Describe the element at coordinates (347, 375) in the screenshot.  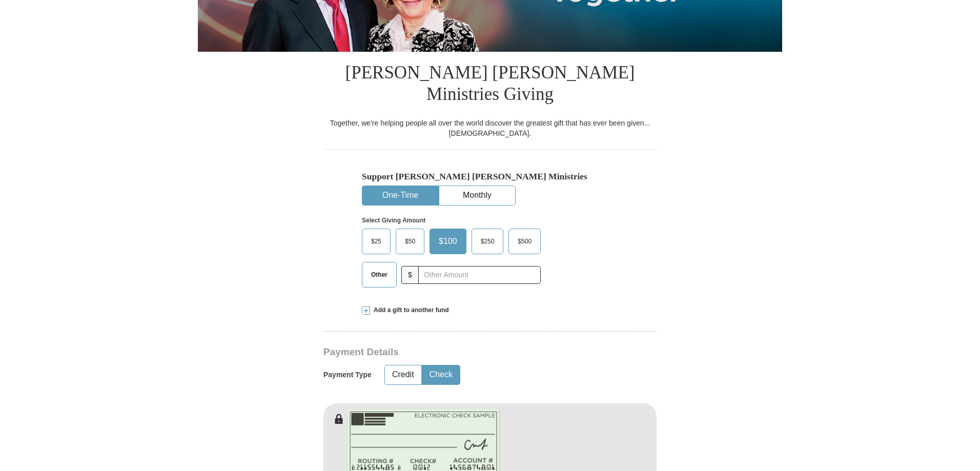
I see `h5: Payment Type` at that location.